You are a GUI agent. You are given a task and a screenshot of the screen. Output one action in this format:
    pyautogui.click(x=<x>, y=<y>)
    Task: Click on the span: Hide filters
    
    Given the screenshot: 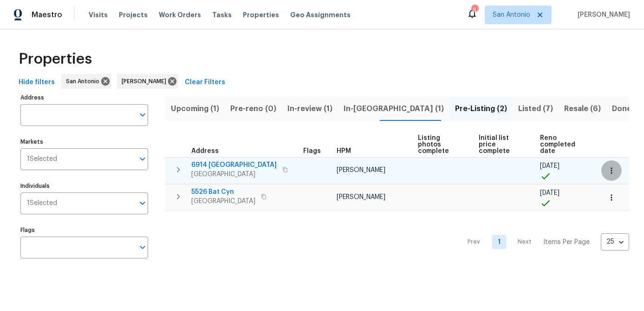 What is the action you would take?
    pyautogui.click(x=37, y=82)
    